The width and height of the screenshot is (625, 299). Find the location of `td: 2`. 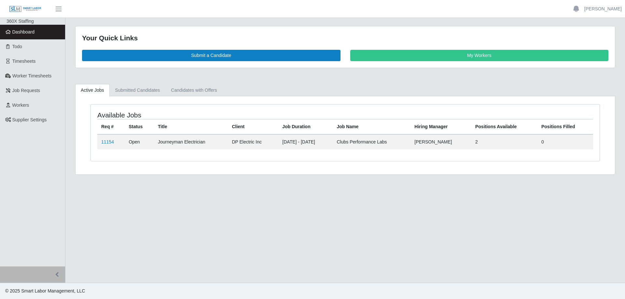

td: 2 is located at coordinates (504, 142).